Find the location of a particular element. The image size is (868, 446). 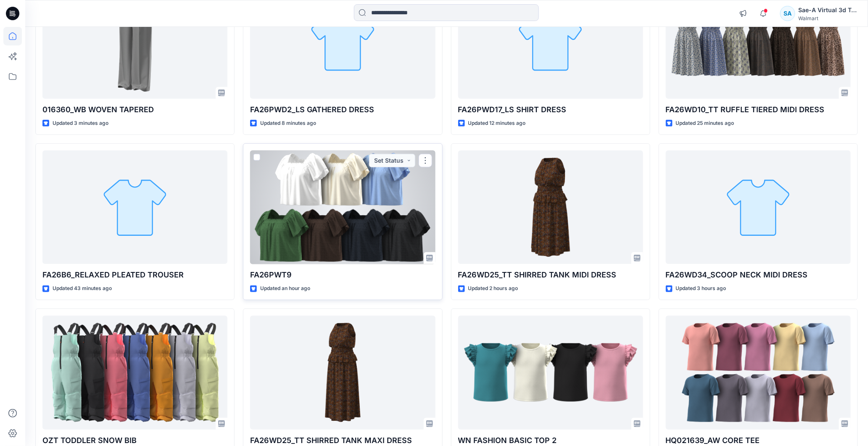

p: FA26WD25_TT SHIRRED TANK MIDI DRESS is located at coordinates (550, 275).